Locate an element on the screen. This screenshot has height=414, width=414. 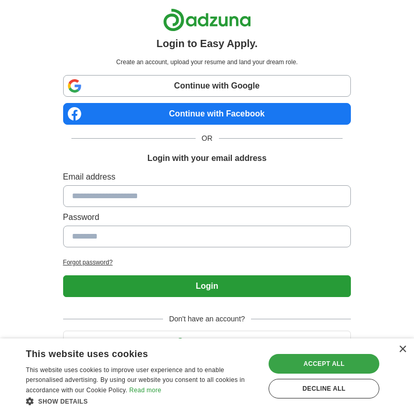
label: Email address is located at coordinates (207, 177).